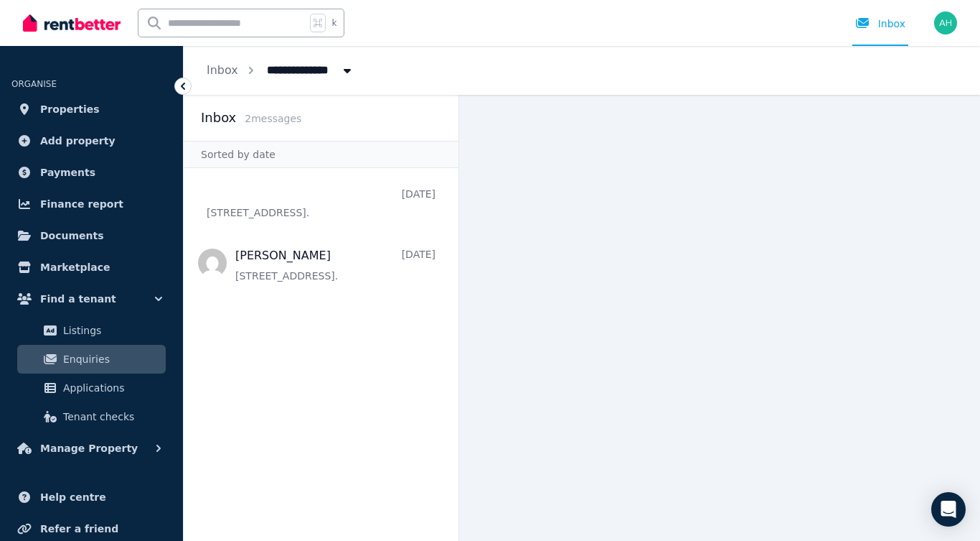 The height and width of the screenshot is (541, 980). Describe the element at coordinates (320, 354) in the screenshot. I see `nav: Message list` at that location.